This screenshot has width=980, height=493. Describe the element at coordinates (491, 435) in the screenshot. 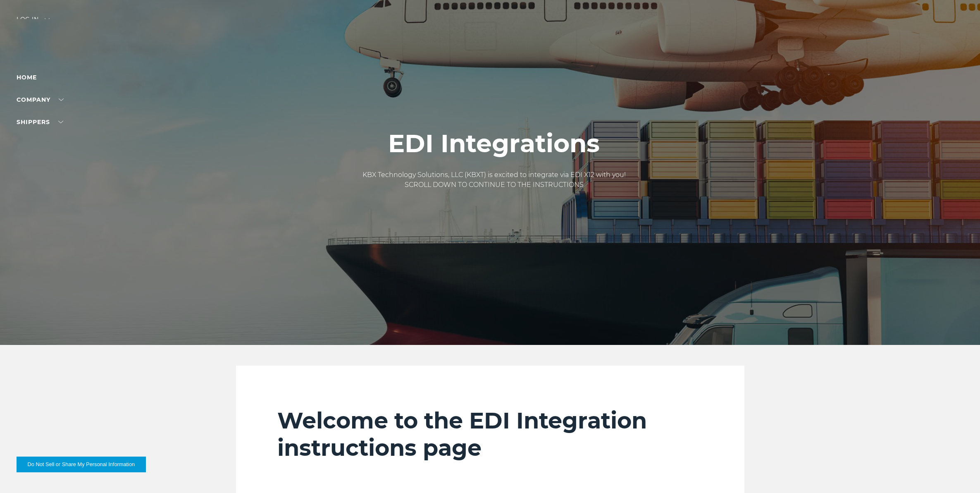

I see `h2: Welcome to the EDI Integration instructions page` at that location.